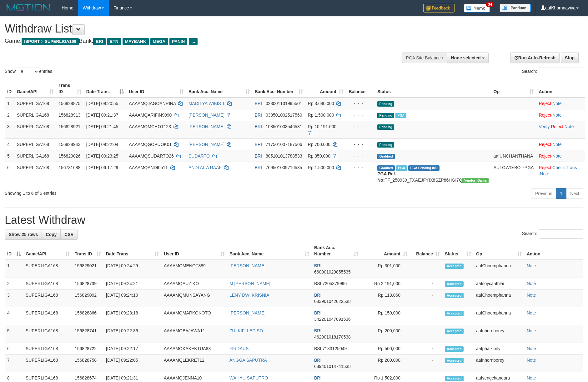 The width and height of the screenshot is (588, 382). What do you see at coordinates (574, 193) in the screenshot?
I see `a: Next` at bounding box center [574, 193].